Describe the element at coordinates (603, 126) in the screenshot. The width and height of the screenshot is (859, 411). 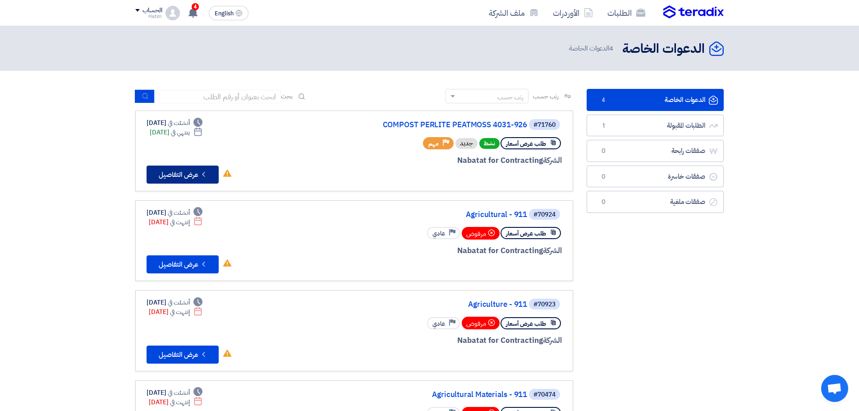
I see `span: 1` at that location.